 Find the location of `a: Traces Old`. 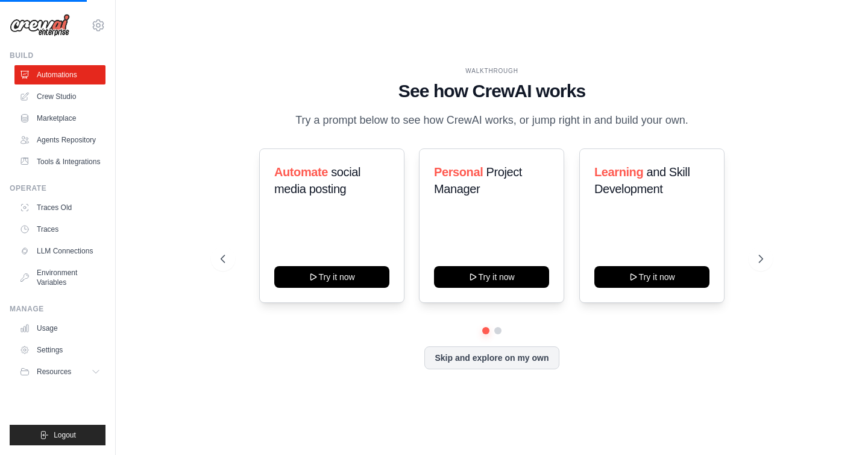

a: Traces Old is located at coordinates (60, 208).